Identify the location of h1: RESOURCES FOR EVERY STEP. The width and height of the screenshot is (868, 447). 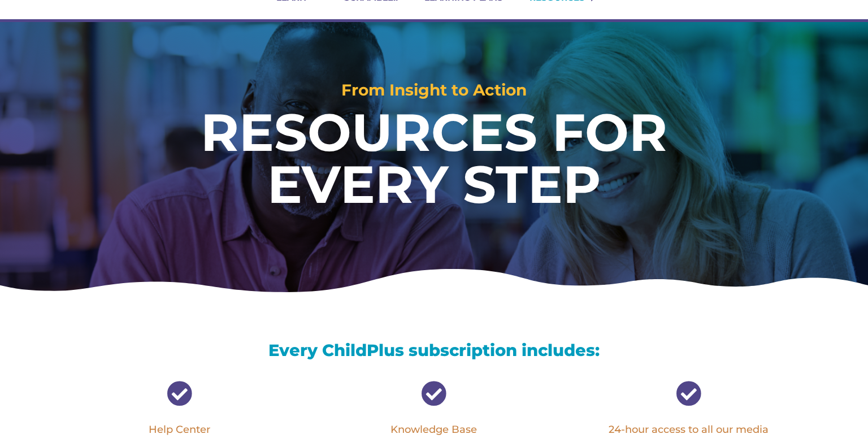
(434, 161).